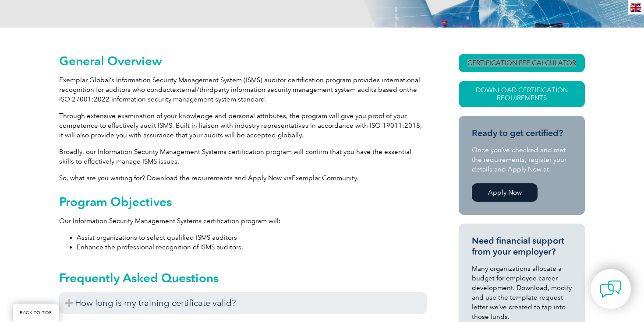 Image resolution: width=644 pixels, height=322 pixels. What do you see at coordinates (243, 157) in the screenshot?
I see `p: Broadly, our Information Security Management Systems certification program will confirm that you ...` at bounding box center [243, 157].